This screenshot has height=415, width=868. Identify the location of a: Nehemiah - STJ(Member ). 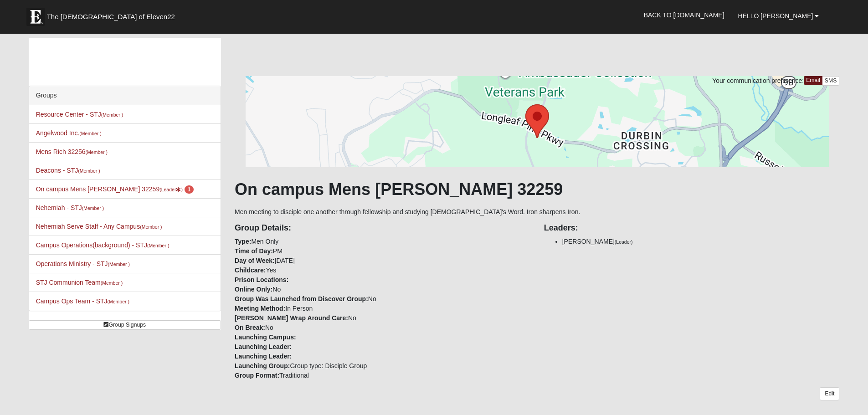
(70, 208).